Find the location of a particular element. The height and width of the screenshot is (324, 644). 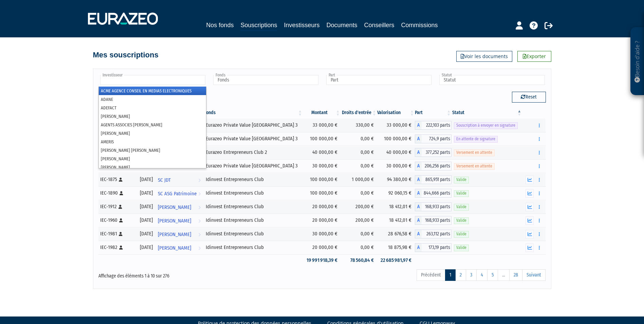

th: Droits d'entrée: activer pour trier la colonne par ordre croissant is located at coordinates (359, 113).